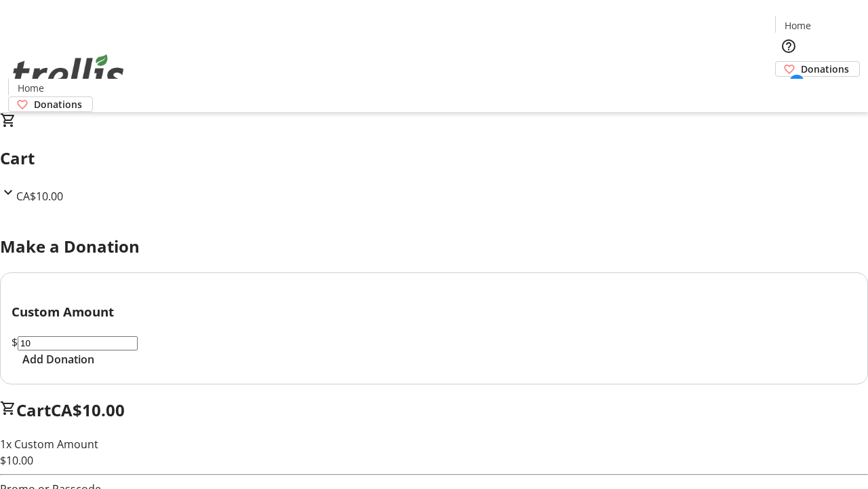  Describe the element at coordinates (77, 343) in the screenshot. I see `input: Donation Amount` at that location.